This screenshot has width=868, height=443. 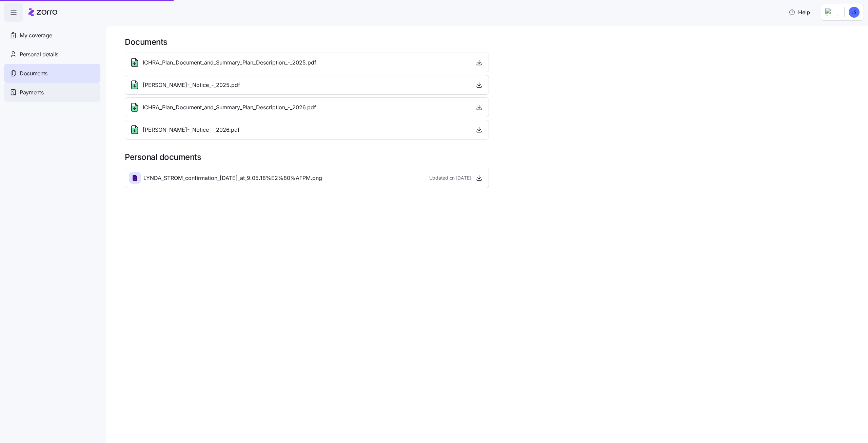 I want to click on h1: Documents, so click(x=491, y=42).